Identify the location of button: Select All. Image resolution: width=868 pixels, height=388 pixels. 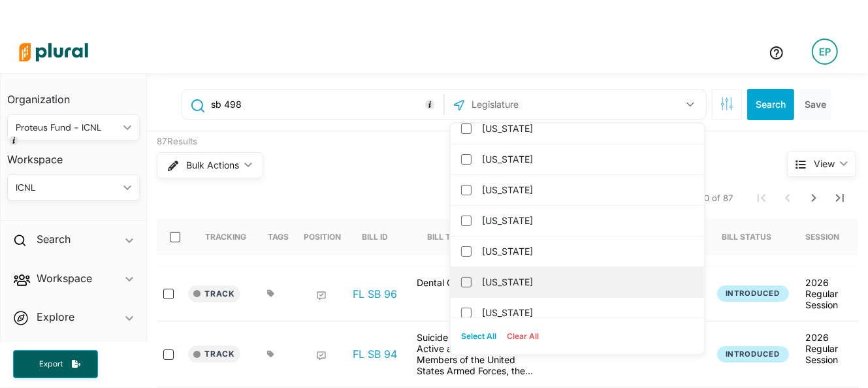
(479, 337).